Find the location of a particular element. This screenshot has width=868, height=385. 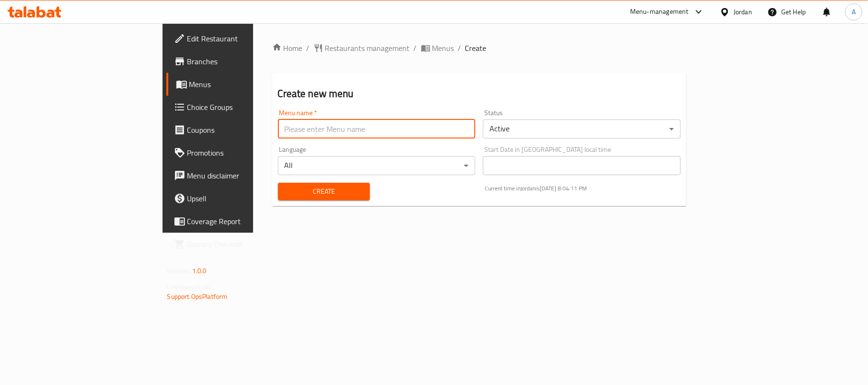

span: Choice Groups is located at coordinates (243, 108).